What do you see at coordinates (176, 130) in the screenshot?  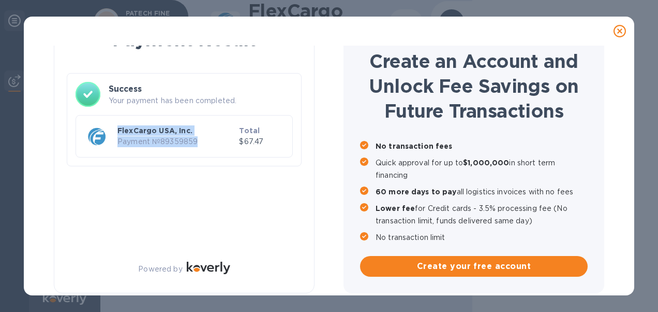 I see `p: FlexCargo USA, Inc.` at bounding box center [176, 130].